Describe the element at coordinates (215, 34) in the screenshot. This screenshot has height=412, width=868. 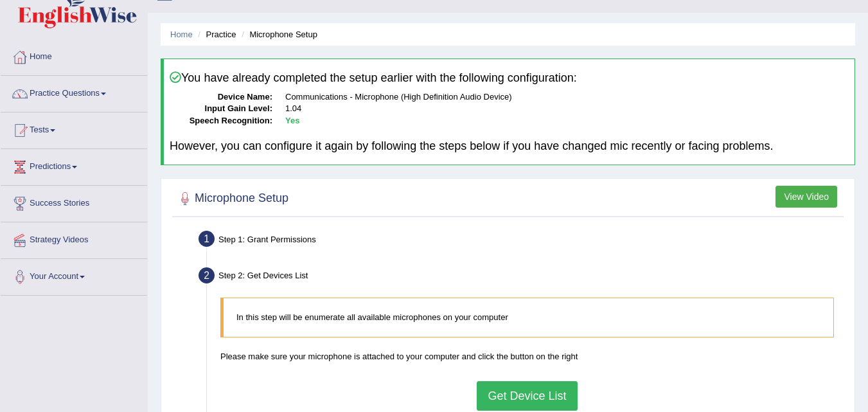
I see `li: Practice` at that location.